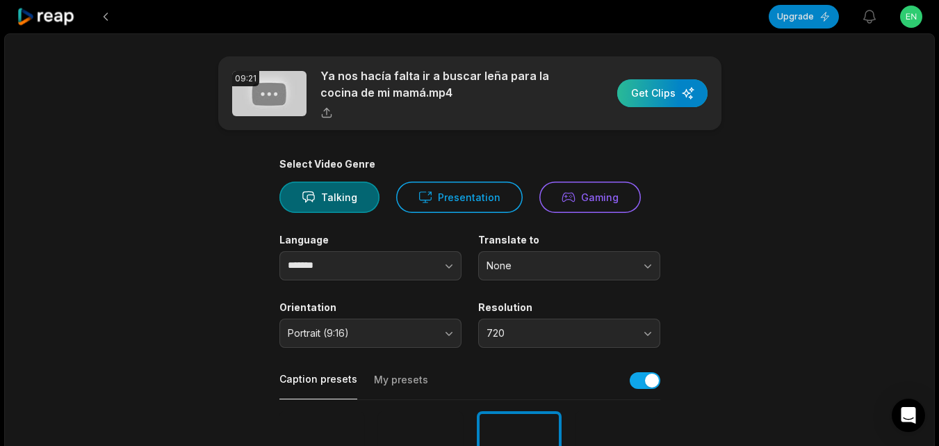 The width and height of the screenshot is (939, 446). I want to click on label: Resolution, so click(569, 307).